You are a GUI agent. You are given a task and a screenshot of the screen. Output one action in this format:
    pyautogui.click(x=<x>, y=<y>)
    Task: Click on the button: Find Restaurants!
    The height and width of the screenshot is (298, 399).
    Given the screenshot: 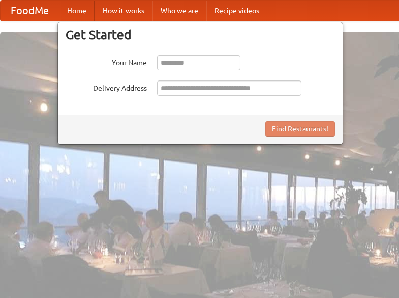 What is the action you would take?
    pyautogui.click(x=300, y=129)
    